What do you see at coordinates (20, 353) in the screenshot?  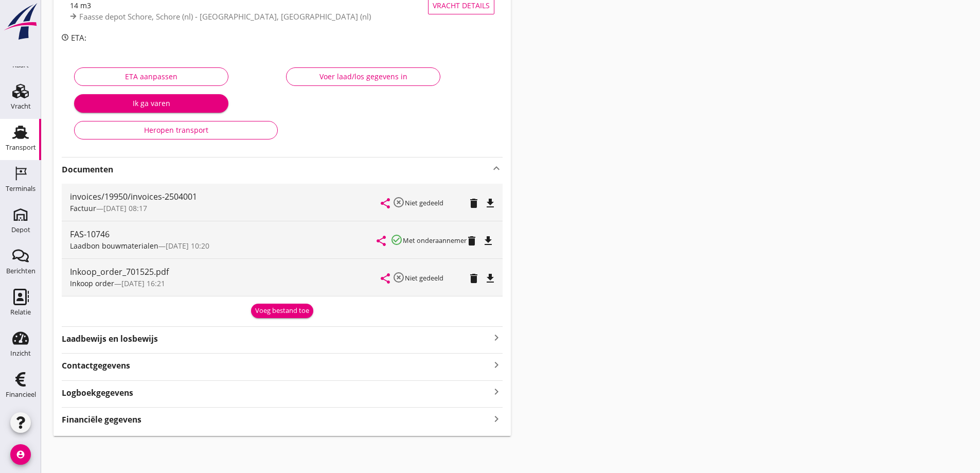 I see `div: Inzicht` at bounding box center [20, 353].